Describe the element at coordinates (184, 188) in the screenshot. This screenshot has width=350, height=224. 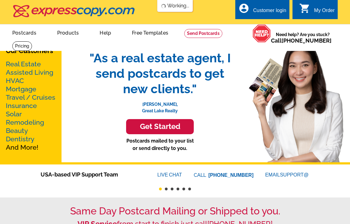
I see `button: 5 of 6` at that location.